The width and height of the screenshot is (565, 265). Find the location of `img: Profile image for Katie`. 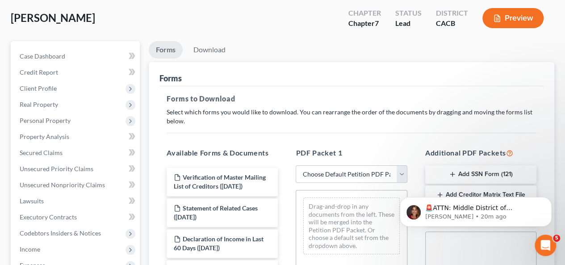

img: Profile image for Katie is located at coordinates (27, 34).